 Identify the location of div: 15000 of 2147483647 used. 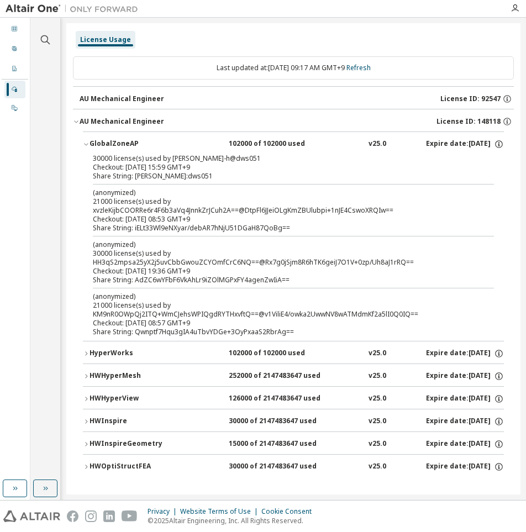
(278, 444).